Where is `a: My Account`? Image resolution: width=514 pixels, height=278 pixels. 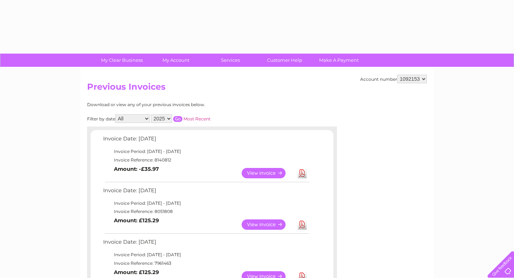 a: My Account is located at coordinates (176, 60).